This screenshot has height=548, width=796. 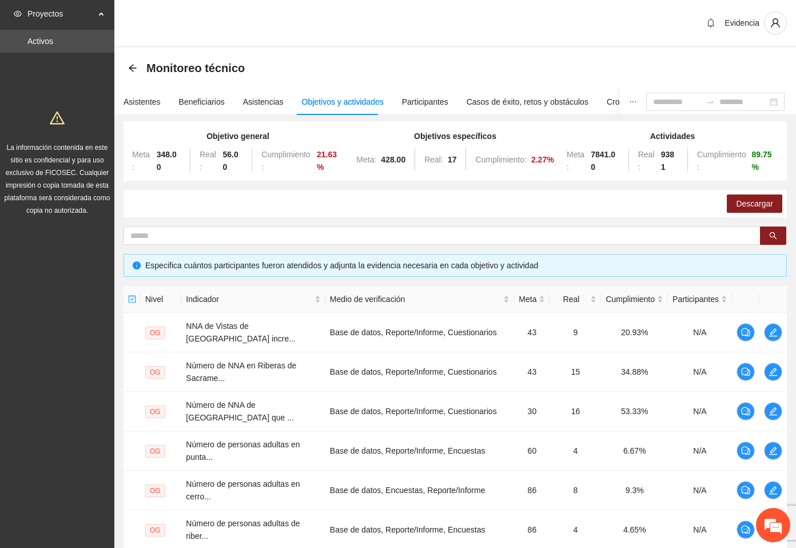 I want to click on strong: 56.00, so click(x=230, y=161).